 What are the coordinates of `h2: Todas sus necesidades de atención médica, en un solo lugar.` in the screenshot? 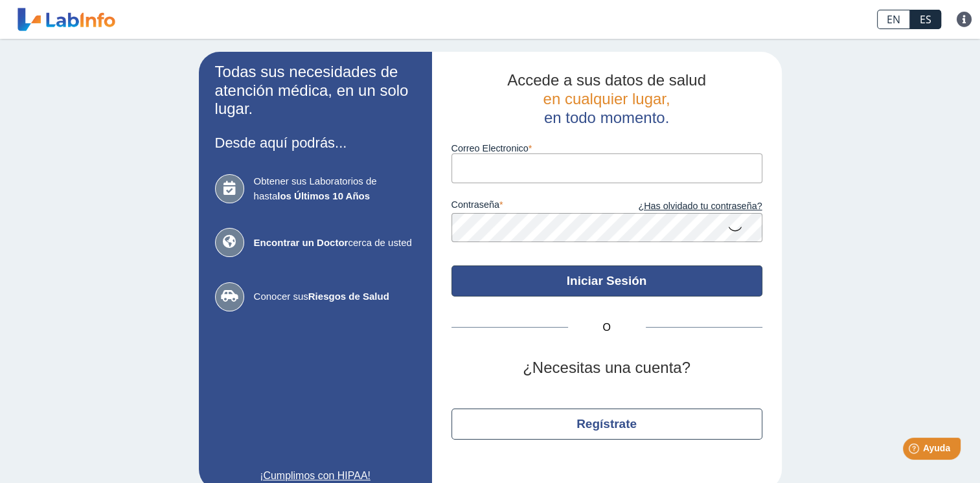 It's located at (316, 91).